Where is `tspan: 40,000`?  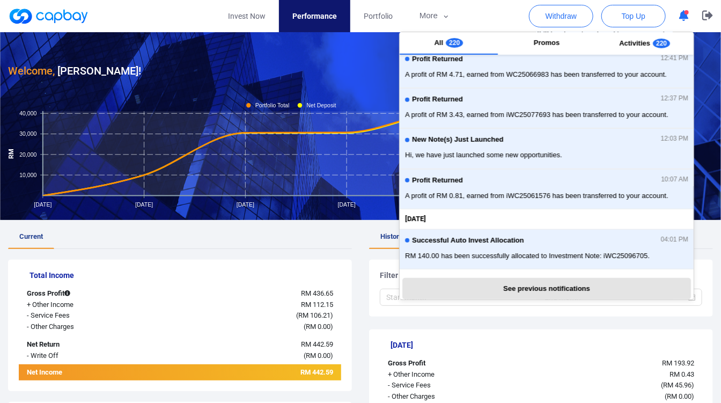
tspan: 40,000 is located at coordinates (28, 113).